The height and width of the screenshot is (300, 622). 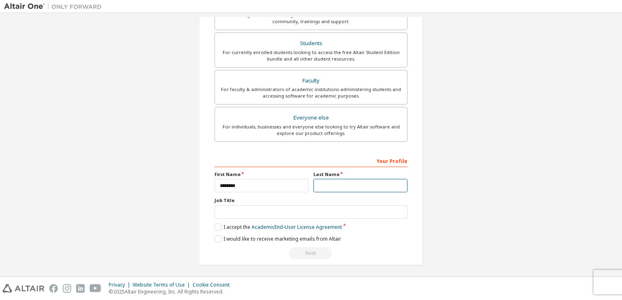 What do you see at coordinates (311, 44) in the screenshot?
I see `div: Students` at bounding box center [311, 44].